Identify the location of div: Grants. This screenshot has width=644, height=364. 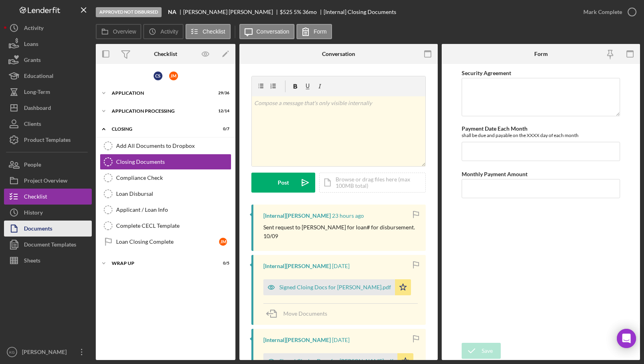
(32, 61).